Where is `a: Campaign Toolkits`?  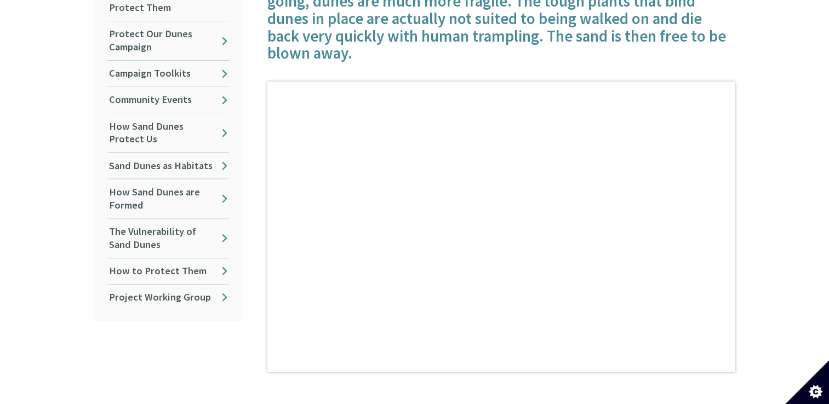
a: Campaign Toolkits is located at coordinates (168, 73).